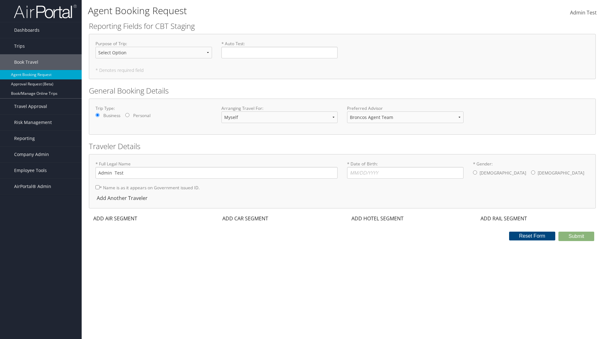 This screenshot has width=603, height=339. I want to click on span: Risk Management, so click(33, 122).